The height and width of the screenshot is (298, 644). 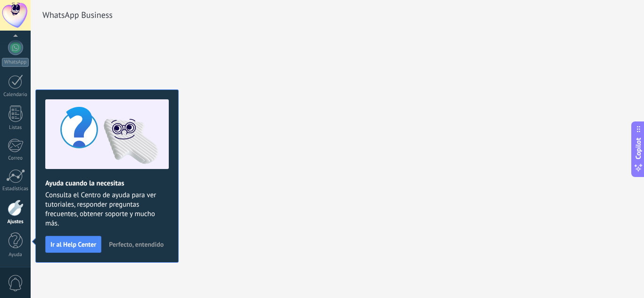 What do you see at coordinates (73, 244) in the screenshot?
I see `button: Ir al Help Center` at bounding box center [73, 244].